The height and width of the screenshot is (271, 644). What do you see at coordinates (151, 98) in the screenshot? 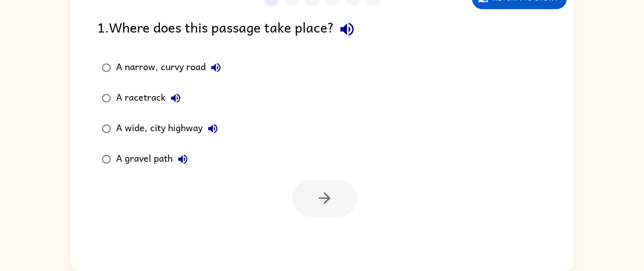
I see `div: A racetrack` at bounding box center [151, 98].